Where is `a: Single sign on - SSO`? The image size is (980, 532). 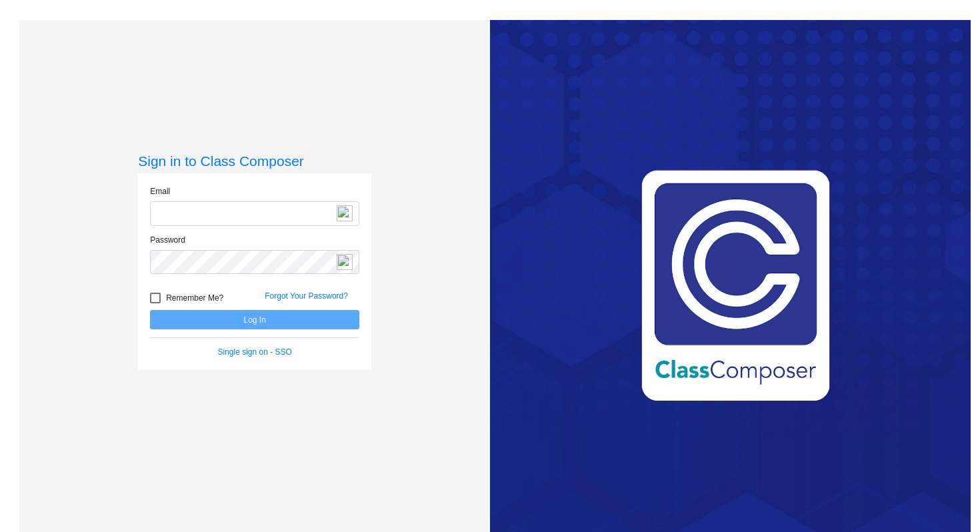 a: Single sign on - SSO is located at coordinates (255, 352).